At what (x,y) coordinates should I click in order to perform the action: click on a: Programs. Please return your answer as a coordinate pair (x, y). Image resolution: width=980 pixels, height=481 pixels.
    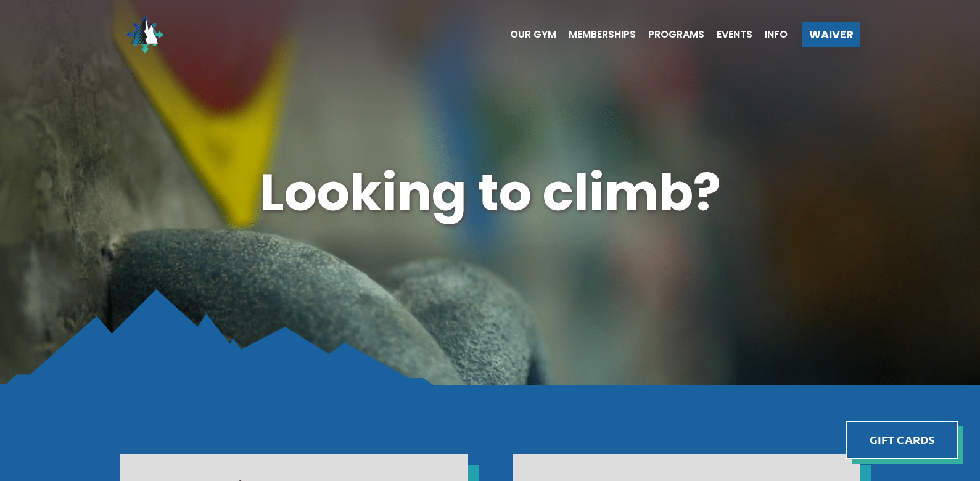
    Looking at the image, I should click on (669, 34).